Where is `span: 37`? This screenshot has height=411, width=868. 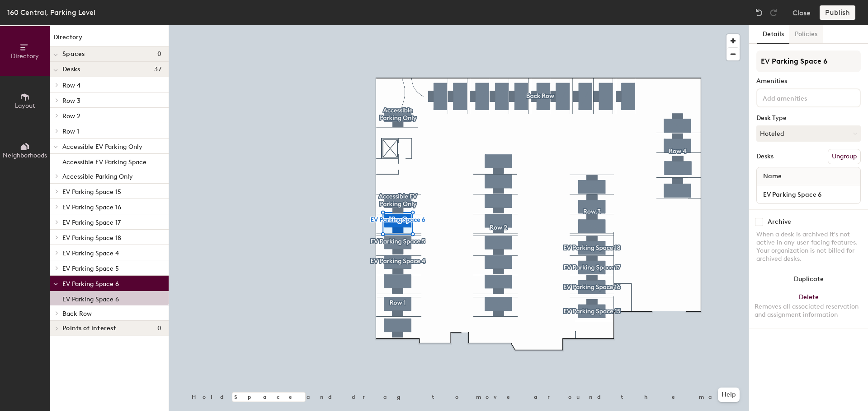 span: 37 is located at coordinates (158, 69).